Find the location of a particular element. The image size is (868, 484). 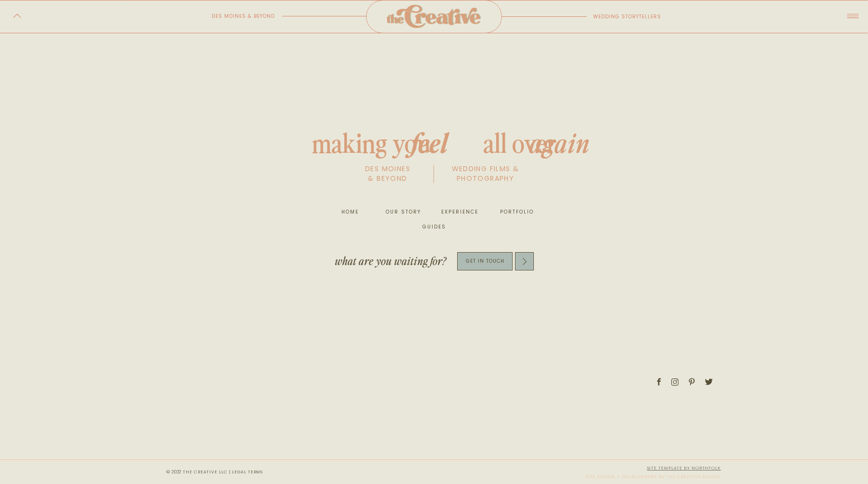

nav: our story is located at coordinates (403, 212).